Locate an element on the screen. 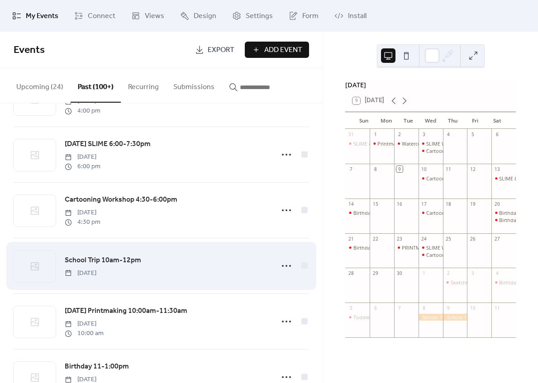 Image resolution: width=538 pixels, height=383 pixels. div: 22 is located at coordinates (376, 239).